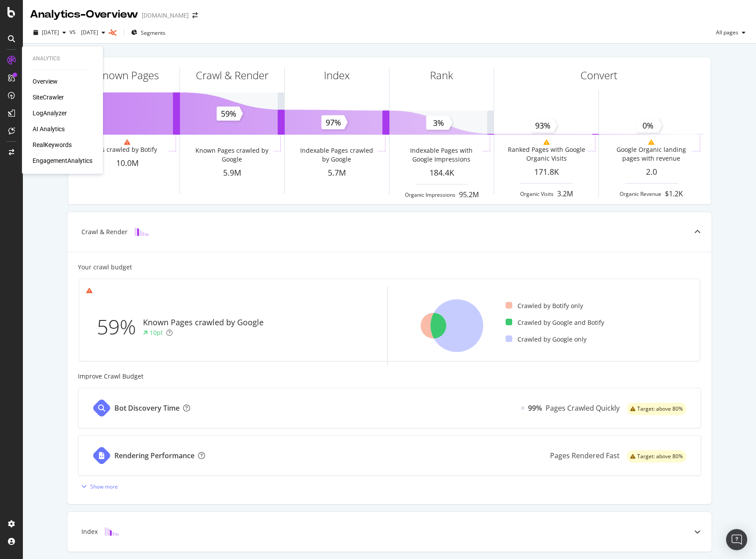 This screenshot has height=559, width=756. What do you see at coordinates (547, 339) in the screenshot?
I see `div: Crawled by Google only` at bounding box center [547, 339].